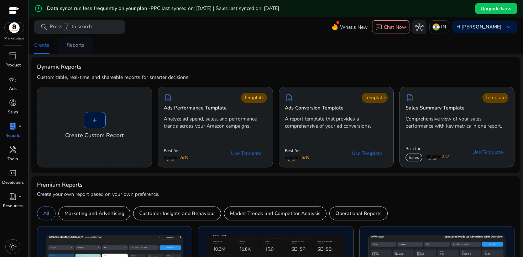 This screenshot has height=257, width=523. What do you see at coordinates (46, 214) in the screenshot?
I see `p: All` at bounding box center [46, 214].